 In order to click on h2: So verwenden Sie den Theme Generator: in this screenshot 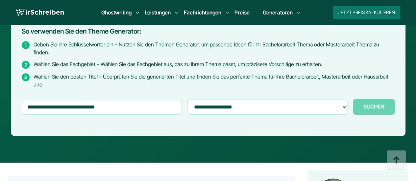, I will do `click(208, 31)`.